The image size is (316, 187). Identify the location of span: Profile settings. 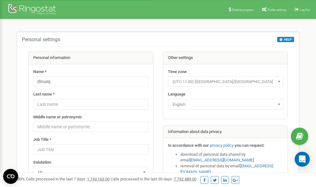
(277, 10).